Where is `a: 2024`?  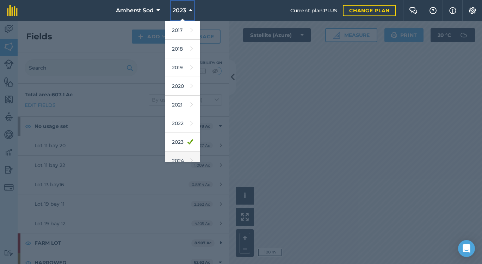
a: 2024 is located at coordinates (182, 161).